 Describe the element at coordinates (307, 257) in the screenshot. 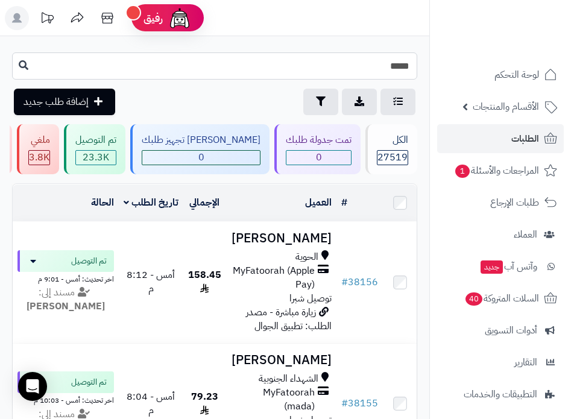

I see `span: الحوية` at that location.